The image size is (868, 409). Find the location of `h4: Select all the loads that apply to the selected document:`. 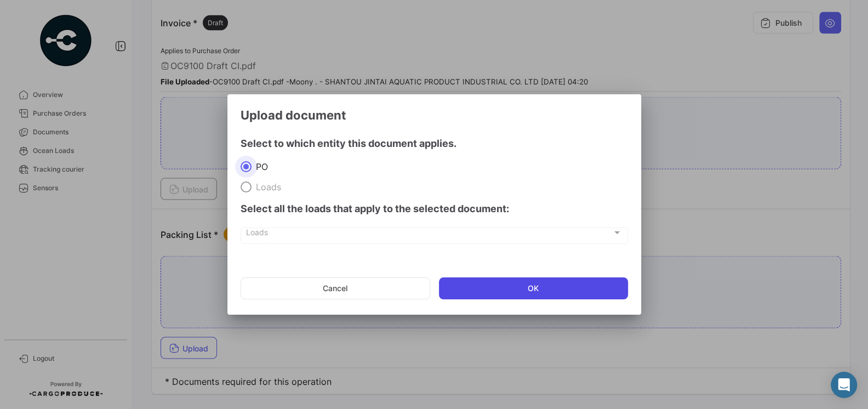

h4: Select all the loads that apply to the selected document: is located at coordinates (434, 209).